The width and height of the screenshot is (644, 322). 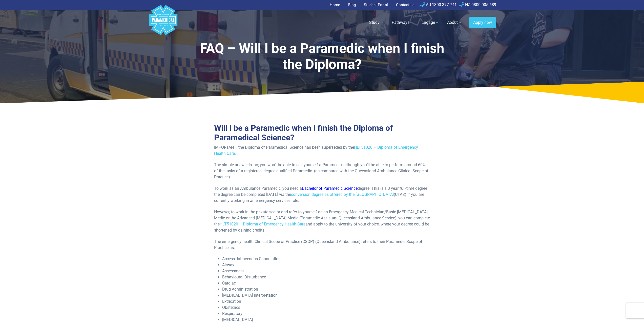 What do you see at coordinates (330, 188) in the screenshot?
I see `a: Bachelor of Paramedic Science` at bounding box center [330, 188].